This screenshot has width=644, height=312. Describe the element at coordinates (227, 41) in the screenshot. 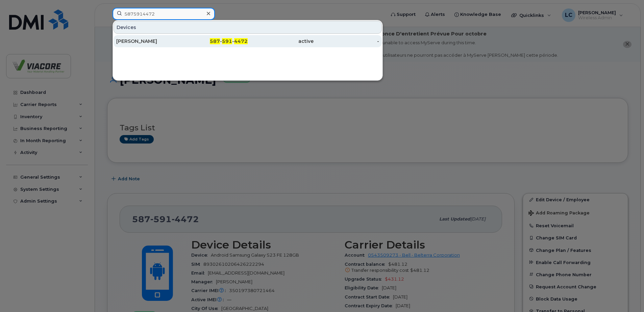

I see `span: 591` at that location.